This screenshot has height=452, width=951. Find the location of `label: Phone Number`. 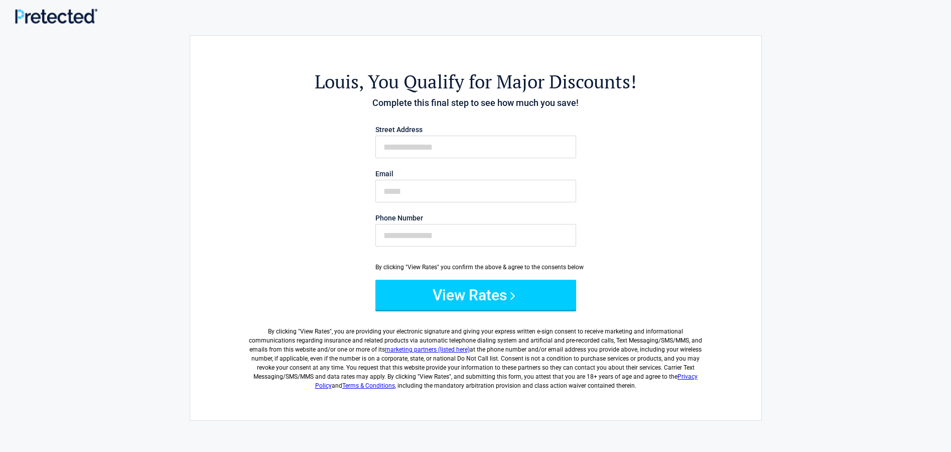

label: Phone Number is located at coordinates (476, 218).